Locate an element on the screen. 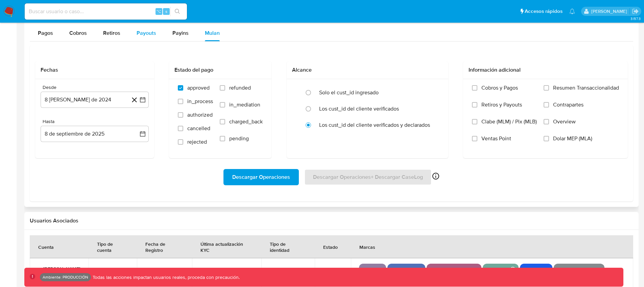  span: 3.157.3 is located at coordinates (636, 19).